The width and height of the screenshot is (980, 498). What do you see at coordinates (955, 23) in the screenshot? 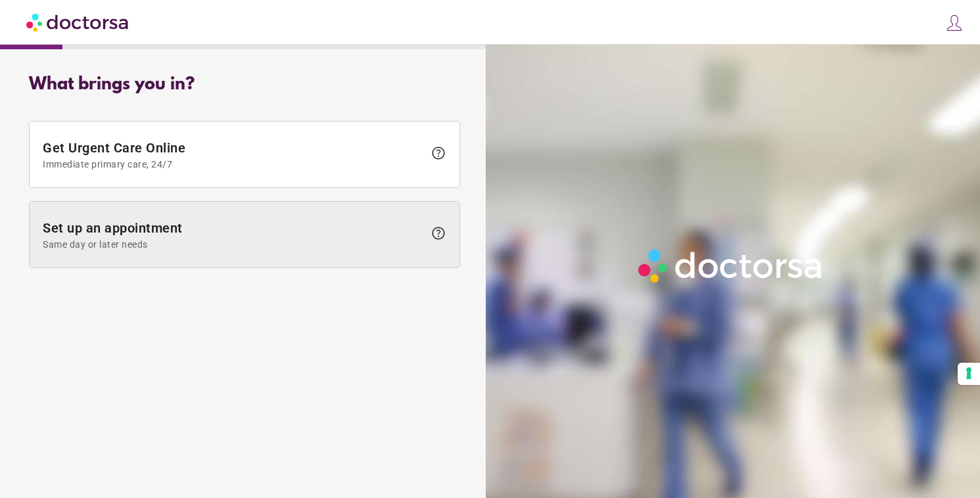
I see `img: icons8-customer-100.png` at bounding box center [955, 23].